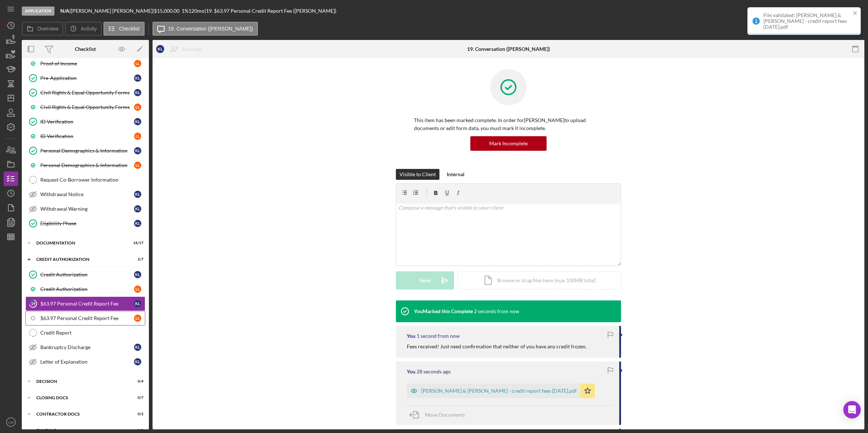 Image resolution: width=868 pixels, height=433 pixels. Describe the element at coordinates (85, 275) in the screenshot. I see `a: Credit AuthorizationKL` at that location.